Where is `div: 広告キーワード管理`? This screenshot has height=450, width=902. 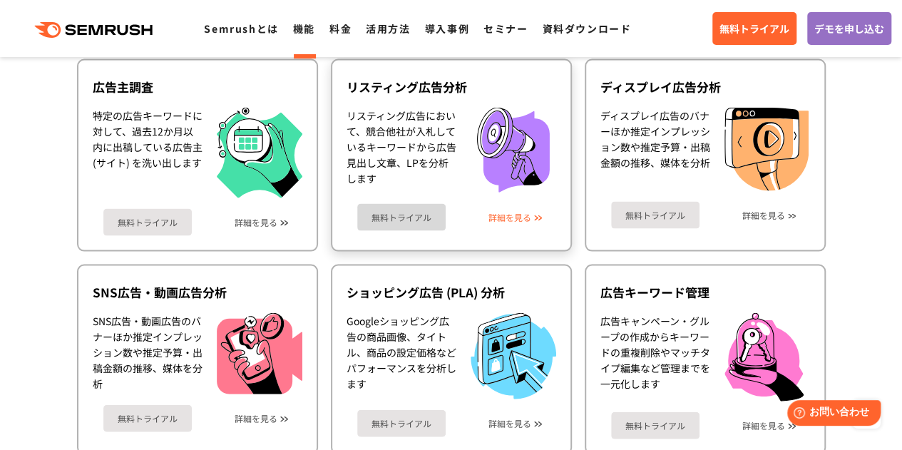 div: 広告キーワード管理 is located at coordinates (705, 292).